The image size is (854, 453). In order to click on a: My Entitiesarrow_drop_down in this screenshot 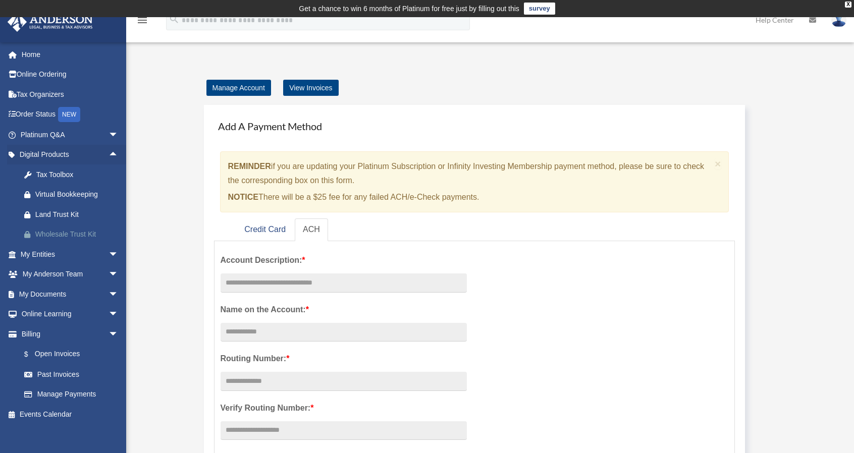, I will do `click(70, 254)`.